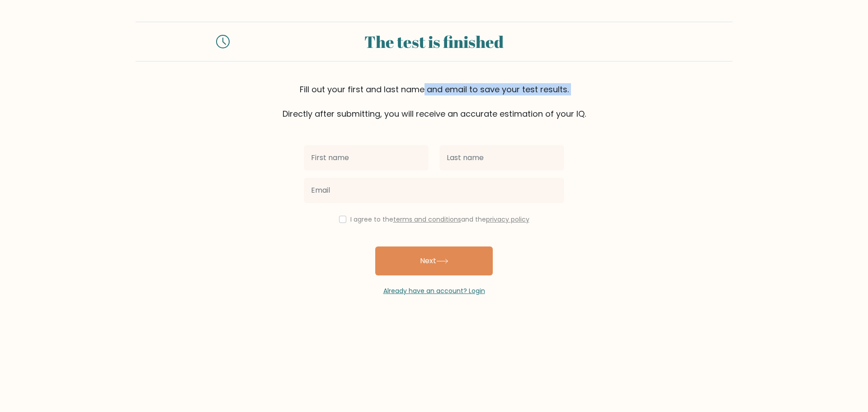 The width and height of the screenshot is (868, 412). I want to click on button: Next, so click(434, 261).